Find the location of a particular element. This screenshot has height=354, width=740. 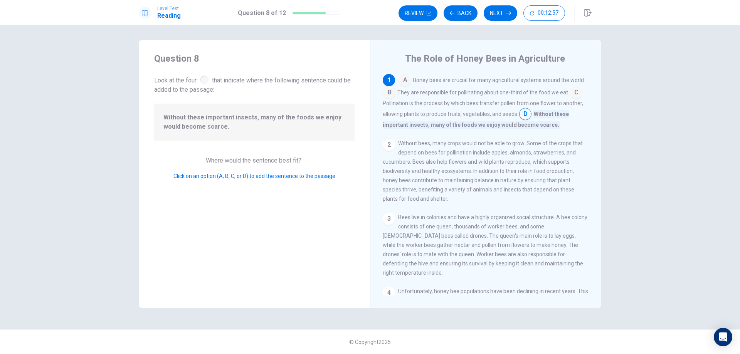

div: Open Intercom Messenger is located at coordinates (724, 337).